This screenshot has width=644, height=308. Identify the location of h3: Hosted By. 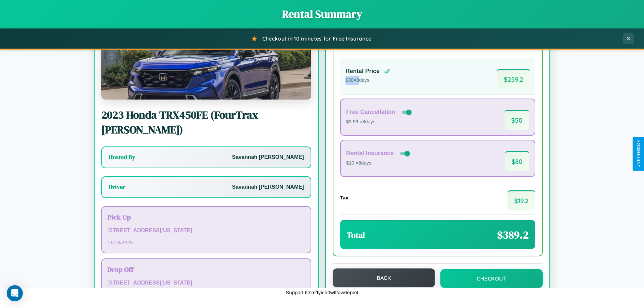
(122, 157).